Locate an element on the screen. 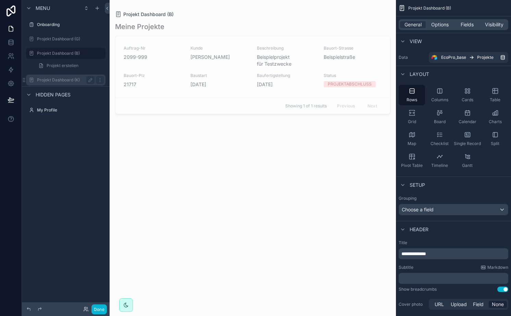 Image resolution: width=511 pixels, height=316 pixels. span: Map is located at coordinates (411, 144).